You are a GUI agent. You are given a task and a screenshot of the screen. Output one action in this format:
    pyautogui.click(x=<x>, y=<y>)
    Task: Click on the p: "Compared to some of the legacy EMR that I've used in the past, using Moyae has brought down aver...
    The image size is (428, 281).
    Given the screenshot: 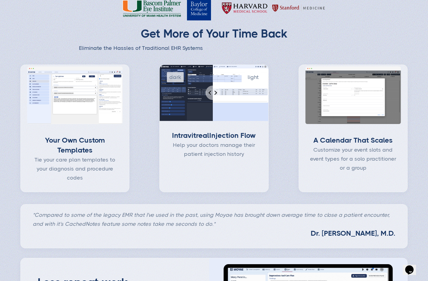 What is the action you would take?
    pyautogui.click(x=214, y=219)
    